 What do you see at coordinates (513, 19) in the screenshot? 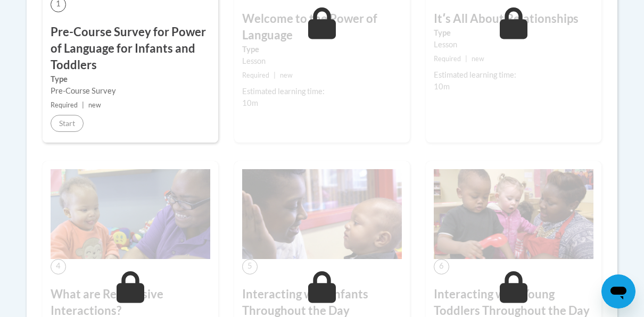
I see `h3: Itʹs All About Relationships` at bounding box center [513, 19].